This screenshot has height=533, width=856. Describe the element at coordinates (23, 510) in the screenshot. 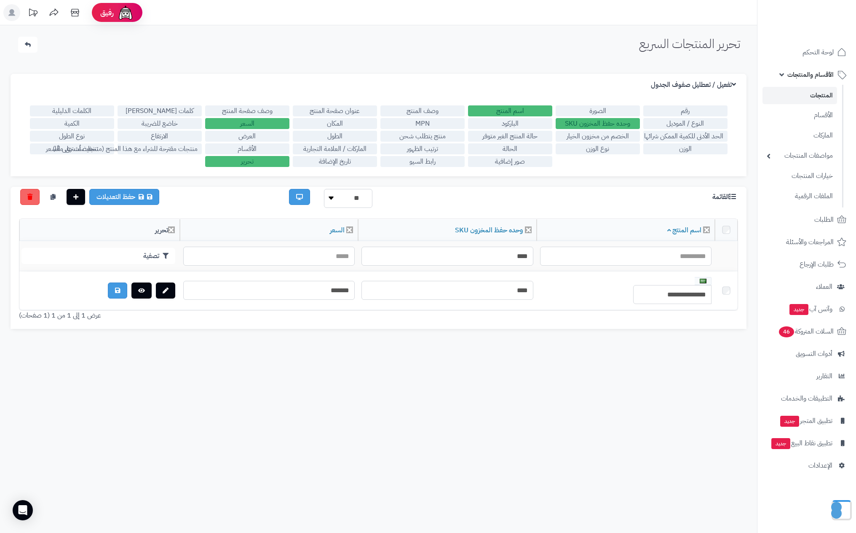

I see `div: Open Intercom Messenger` at that location.